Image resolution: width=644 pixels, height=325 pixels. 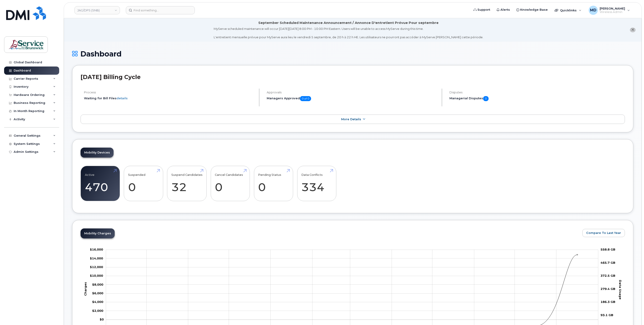 What do you see at coordinates (187, 184) in the screenshot?
I see `a: Suspend Candidates 32` at bounding box center [187, 184].